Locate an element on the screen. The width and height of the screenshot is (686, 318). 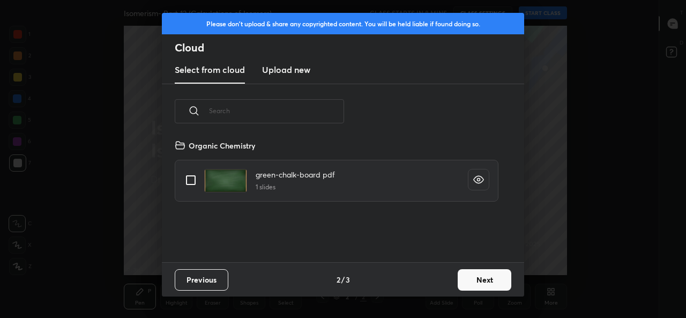
h2: Cloud is located at coordinates (349, 48).